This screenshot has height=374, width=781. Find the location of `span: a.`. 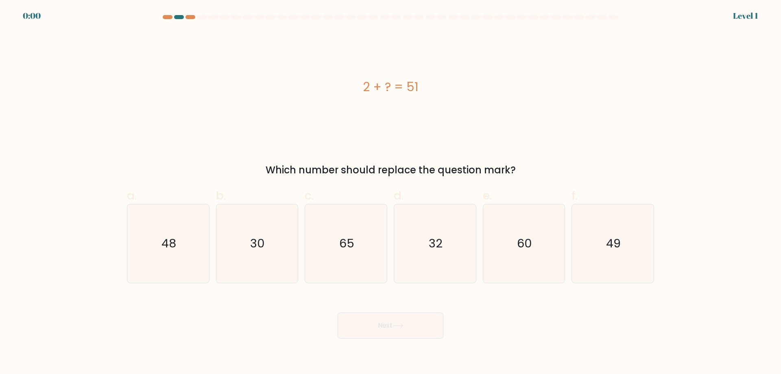

span: a. is located at coordinates (132, 195).